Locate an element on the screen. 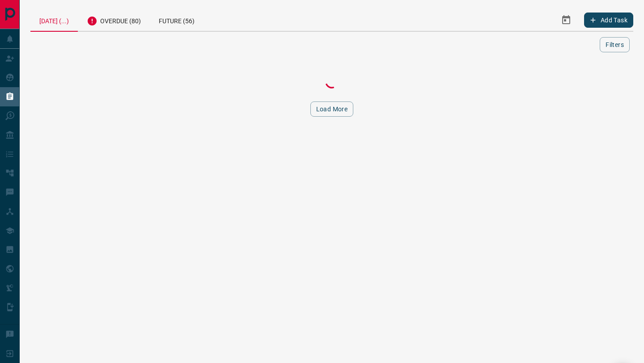 This screenshot has height=363, width=644. div: Loading is located at coordinates (332, 82).